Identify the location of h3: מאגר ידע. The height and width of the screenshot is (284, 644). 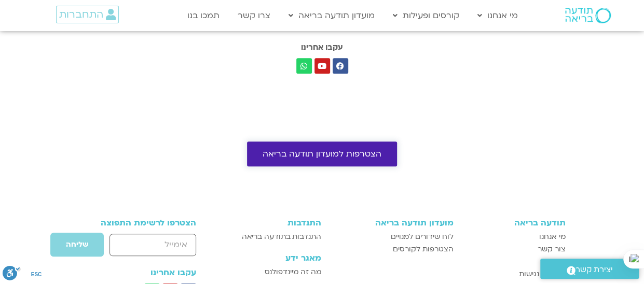
(272, 258).